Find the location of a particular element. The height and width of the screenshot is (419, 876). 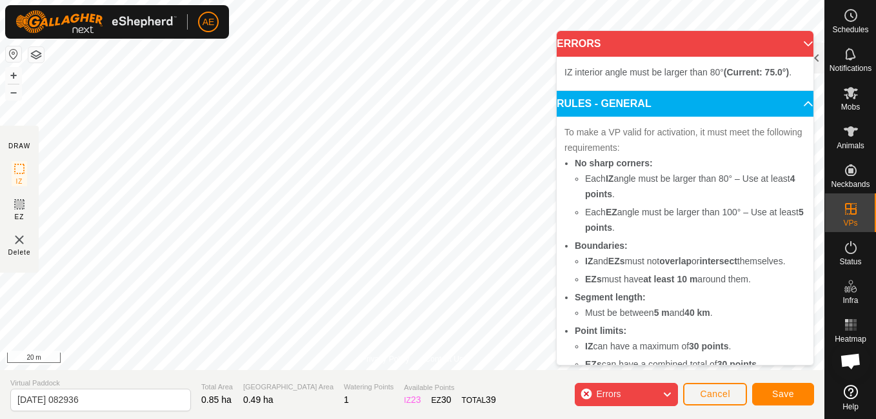

span: Animals is located at coordinates (850, 146).